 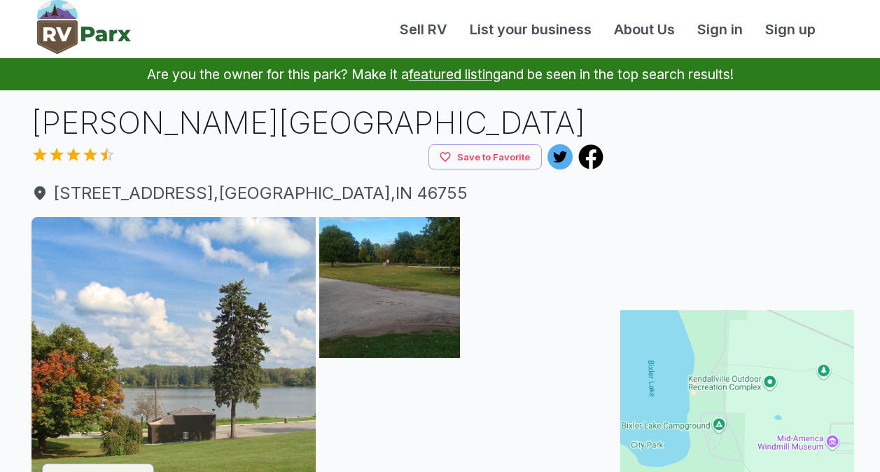 What do you see at coordinates (454, 74) in the screenshot?
I see `a: featured listing` at bounding box center [454, 74].